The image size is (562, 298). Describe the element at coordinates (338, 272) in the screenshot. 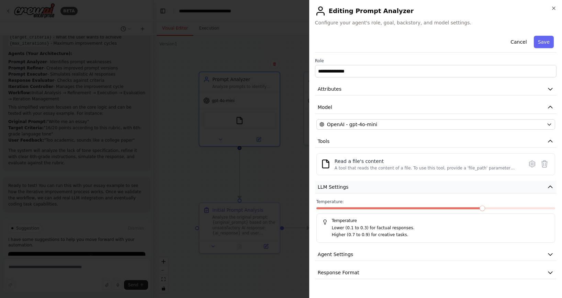

I see `span: Response Format` at that location.